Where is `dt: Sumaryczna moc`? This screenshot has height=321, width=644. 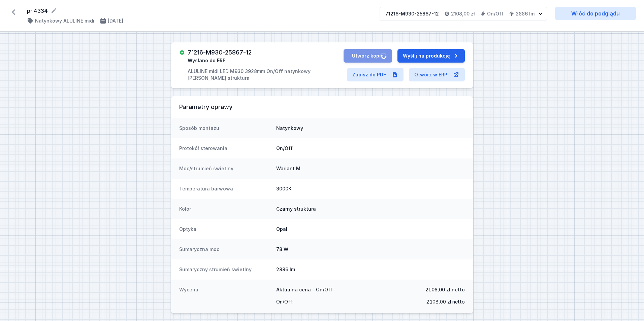
dt: Sumaryczna moc is located at coordinates (225, 250).